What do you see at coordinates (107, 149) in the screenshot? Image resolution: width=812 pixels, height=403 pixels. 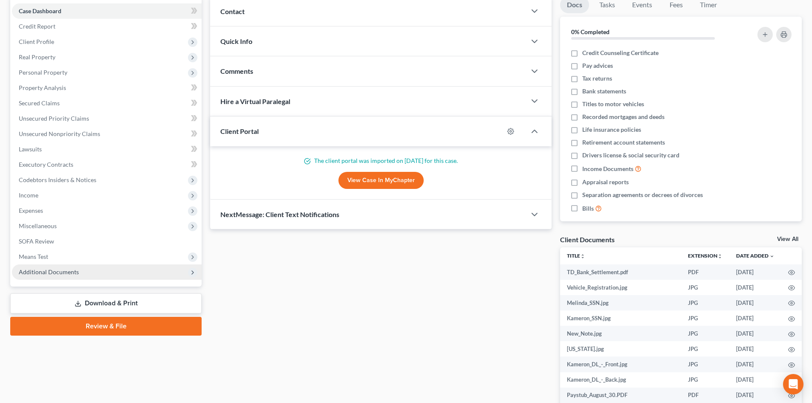 I see `a: Lawsuits` at bounding box center [107, 149].